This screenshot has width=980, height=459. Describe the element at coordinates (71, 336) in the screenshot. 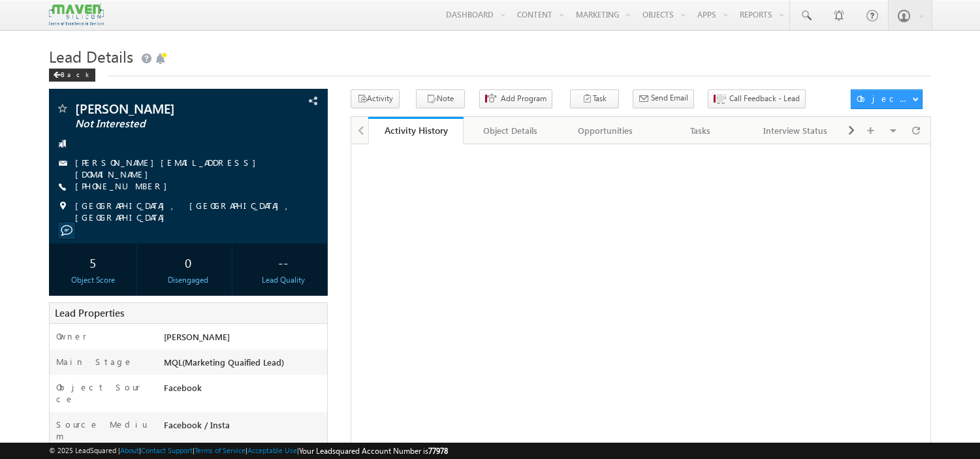

I see `label: Owner` at that location.